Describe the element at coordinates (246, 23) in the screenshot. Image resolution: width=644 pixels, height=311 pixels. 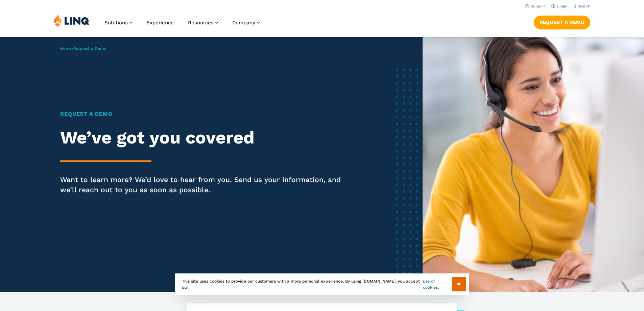
I see `a: Company` at that location.